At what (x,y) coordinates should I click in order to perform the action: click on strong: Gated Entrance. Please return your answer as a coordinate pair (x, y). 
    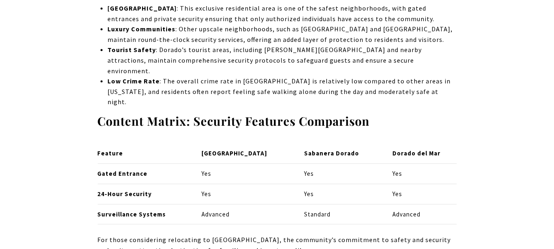
    Looking at the image, I should click on (123, 173).